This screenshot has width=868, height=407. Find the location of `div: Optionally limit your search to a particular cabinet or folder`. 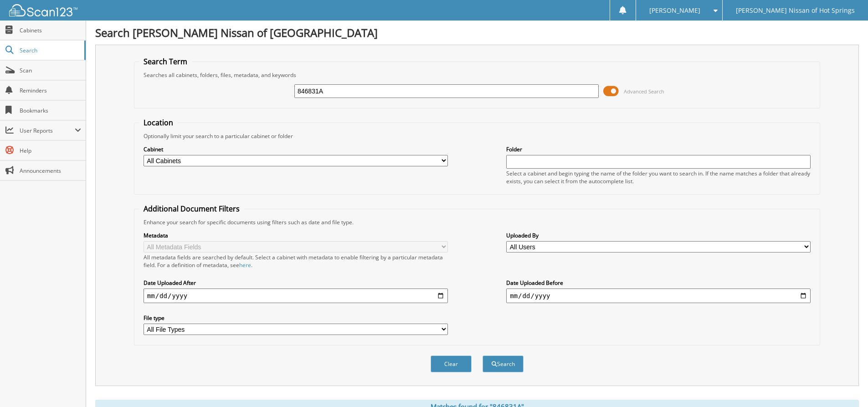

div: Optionally limit your search to a particular cabinet or folder is located at coordinates (477, 136).